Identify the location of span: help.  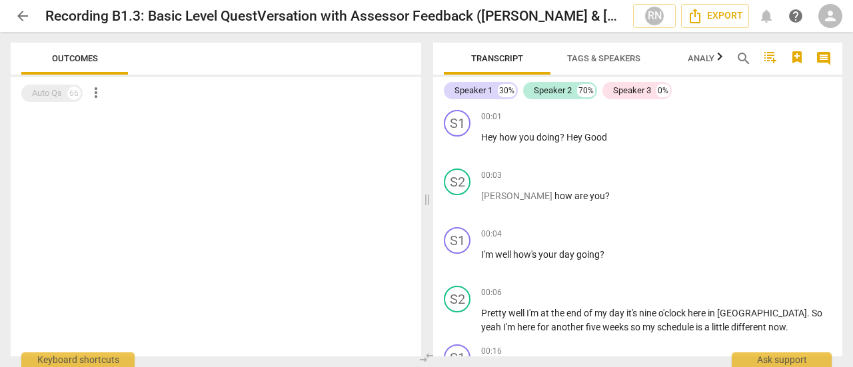
(796, 16).